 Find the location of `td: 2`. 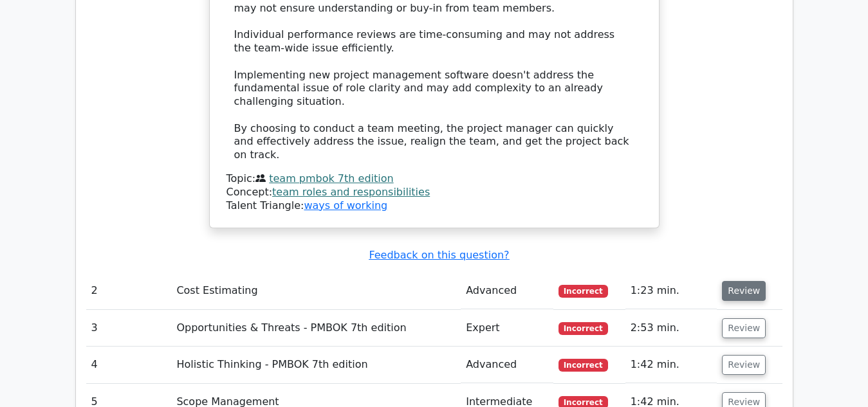

td: 2 is located at coordinates (129, 291).